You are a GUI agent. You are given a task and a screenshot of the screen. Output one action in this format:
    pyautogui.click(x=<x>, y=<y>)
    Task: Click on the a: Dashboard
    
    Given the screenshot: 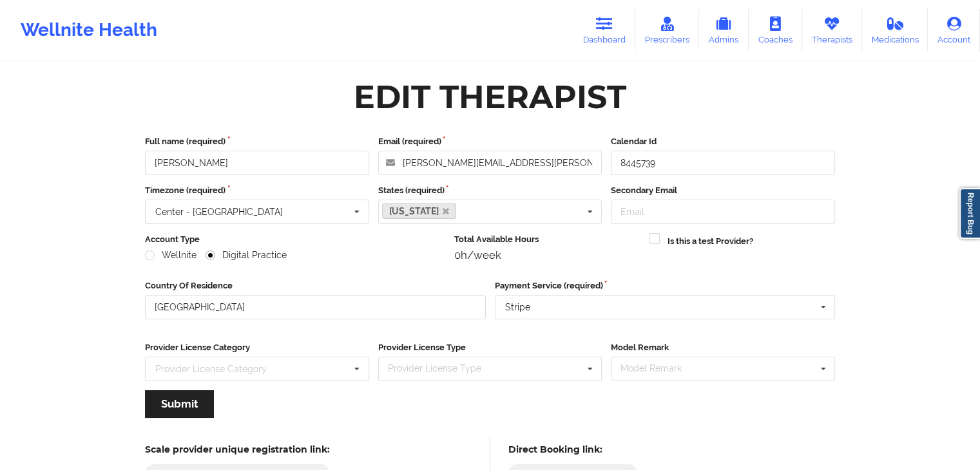 What is the action you would take?
    pyautogui.click(x=604, y=30)
    